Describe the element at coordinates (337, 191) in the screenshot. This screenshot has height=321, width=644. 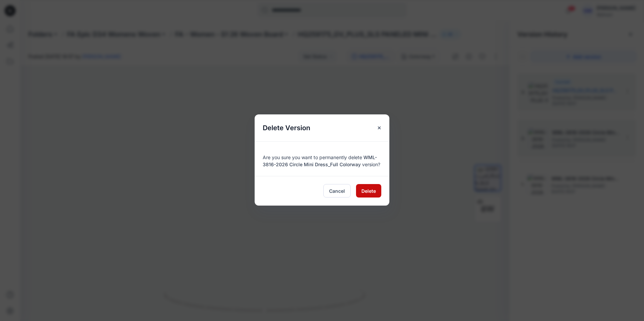
I see `span: Cancel` at that location.